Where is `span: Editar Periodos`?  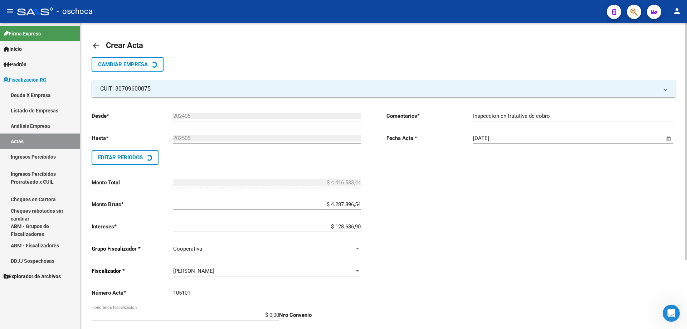
span: Editar Periodos is located at coordinates (120, 158).